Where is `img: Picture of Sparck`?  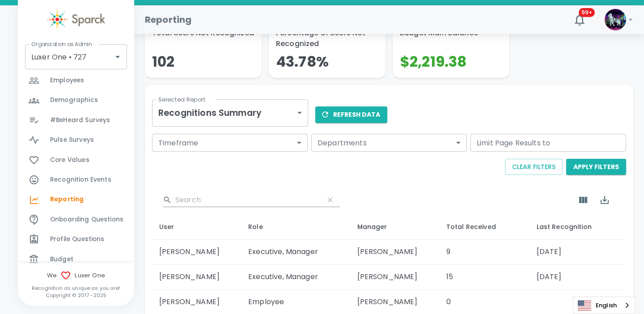
img: Picture of Sparck is located at coordinates (615, 20).